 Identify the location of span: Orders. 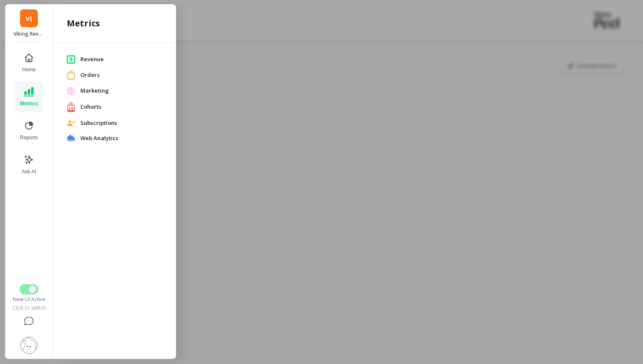
(121, 75).